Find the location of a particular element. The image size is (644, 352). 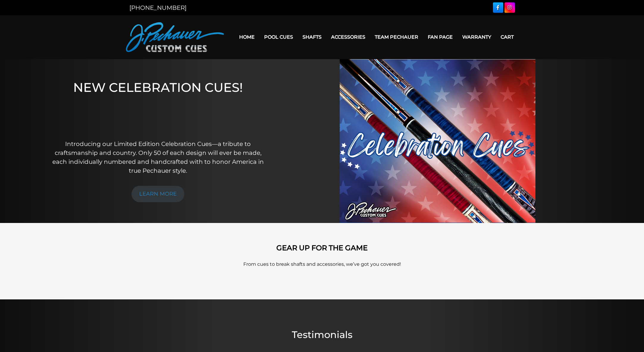

a: Home is located at coordinates (247, 37).